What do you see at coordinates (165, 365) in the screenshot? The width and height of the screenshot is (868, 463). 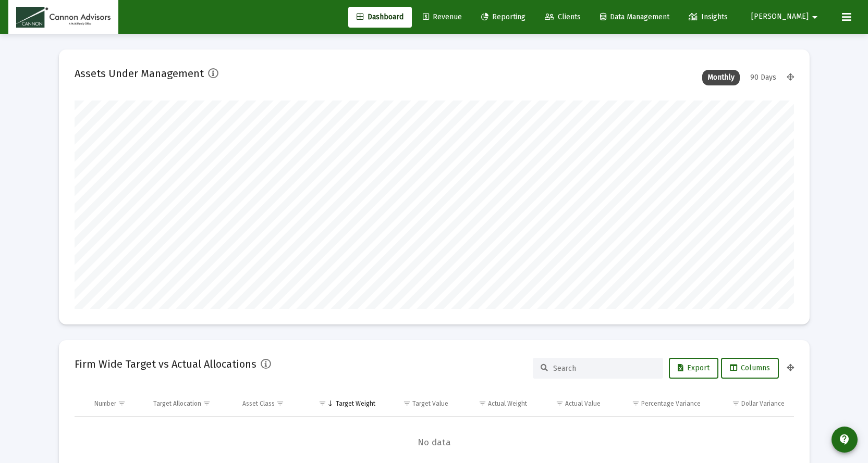 I see `h2: Firm Wide Target vs Actual Allocations` at bounding box center [165, 365].